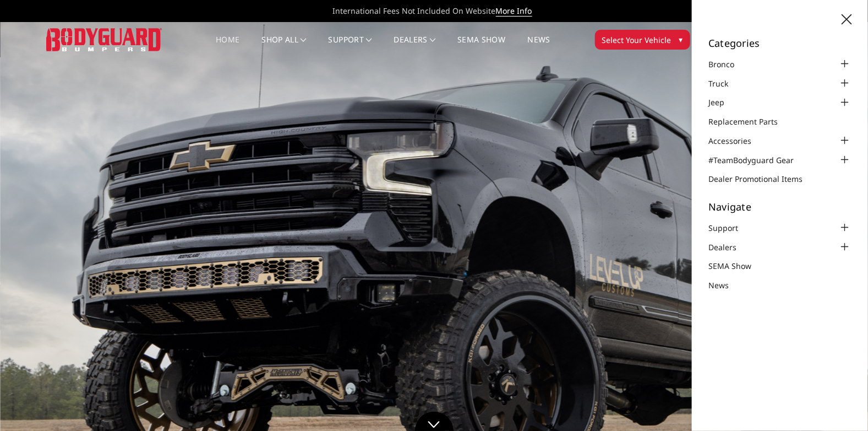  I want to click on img: BODYGUARD BUMPERS, so click(104, 39).